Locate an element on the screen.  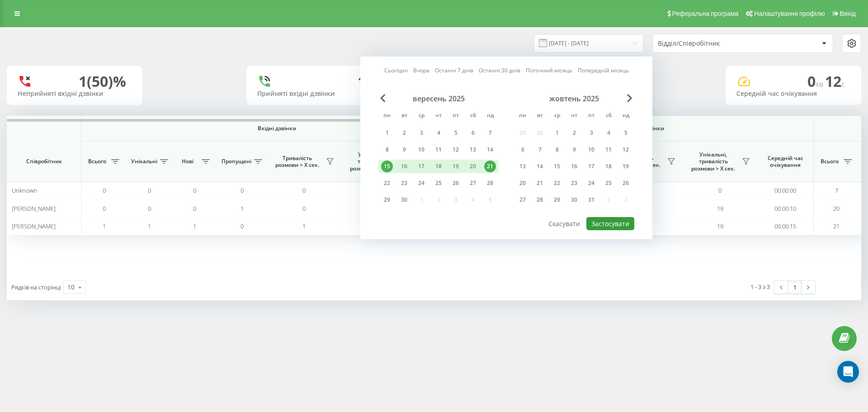
div: ср 3 вер 2025 р. is located at coordinates (422, 133).